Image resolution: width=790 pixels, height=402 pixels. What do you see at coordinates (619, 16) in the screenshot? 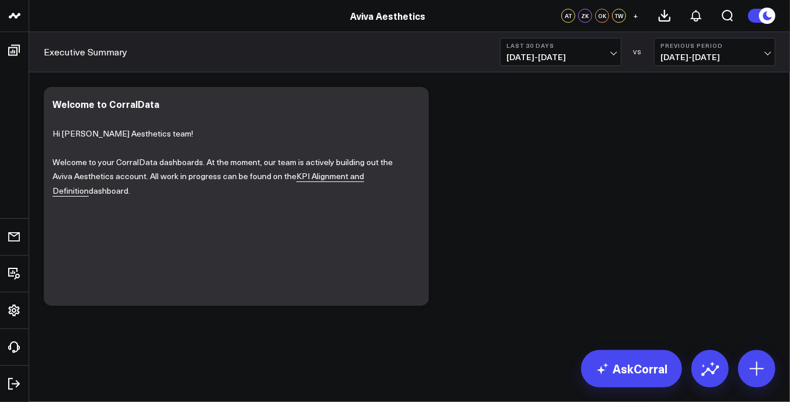
I see `div: TW` at bounding box center [619, 16].